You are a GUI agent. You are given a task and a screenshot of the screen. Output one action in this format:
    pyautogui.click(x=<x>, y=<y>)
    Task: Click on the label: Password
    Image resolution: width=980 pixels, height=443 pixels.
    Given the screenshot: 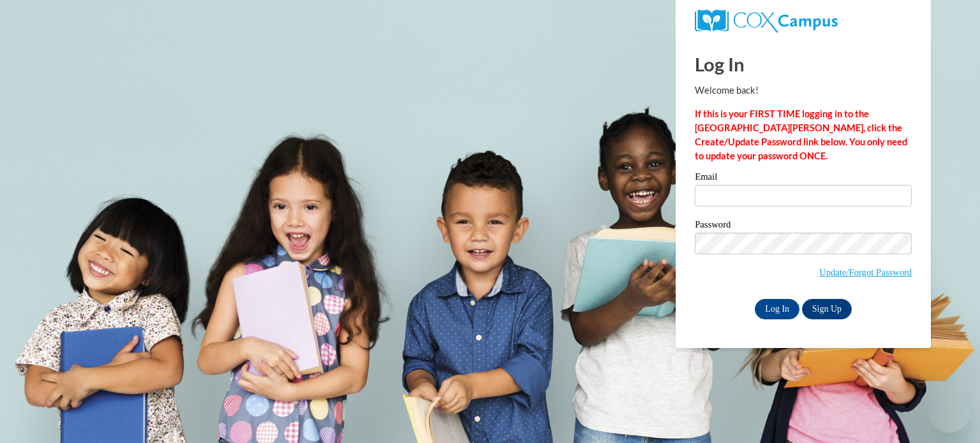 What is the action you would take?
    pyautogui.click(x=804, y=226)
    